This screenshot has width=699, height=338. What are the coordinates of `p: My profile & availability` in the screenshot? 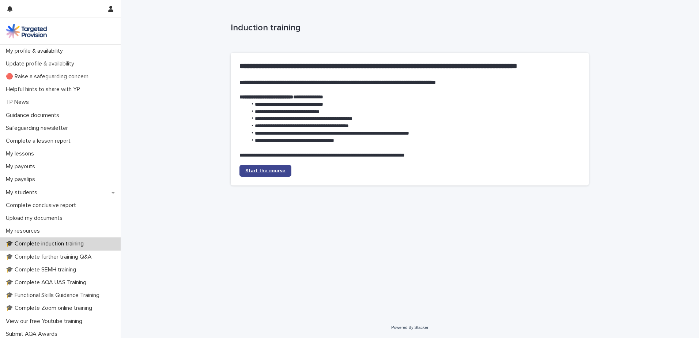 It's located at (36, 51).